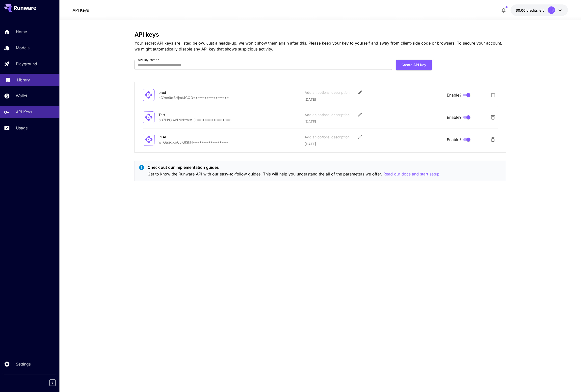 The height and width of the screenshot is (392, 581). What do you see at coordinates (23, 364) in the screenshot?
I see `p: Settings` at bounding box center [23, 364].